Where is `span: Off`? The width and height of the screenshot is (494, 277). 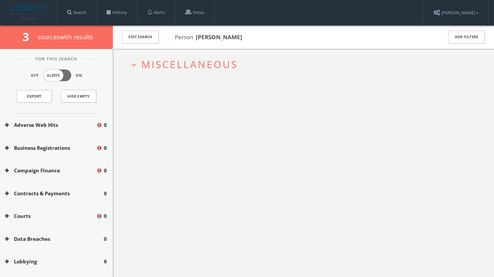 span: Off is located at coordinates (35, 75).